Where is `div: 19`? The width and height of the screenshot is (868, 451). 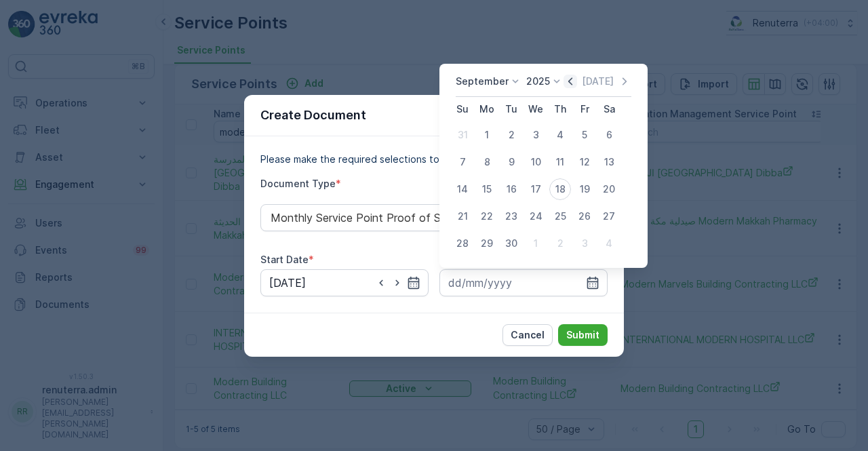 div: 19 is located at coordinates (584, 189).